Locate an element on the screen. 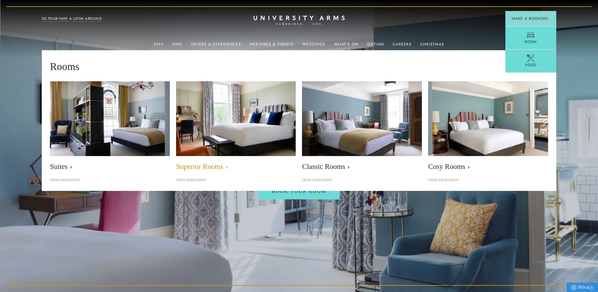  a: Home is located at coordinates (299, 20).